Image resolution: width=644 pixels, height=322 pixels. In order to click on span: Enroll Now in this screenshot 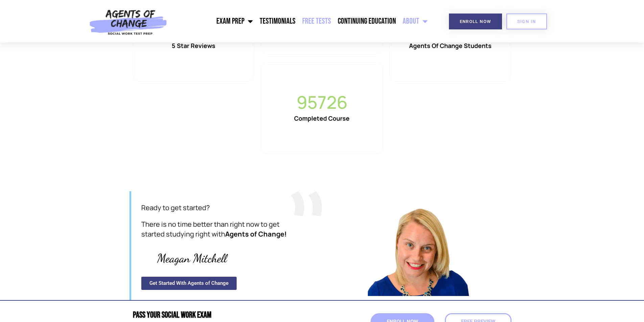, I will do `click(475, 21)`.